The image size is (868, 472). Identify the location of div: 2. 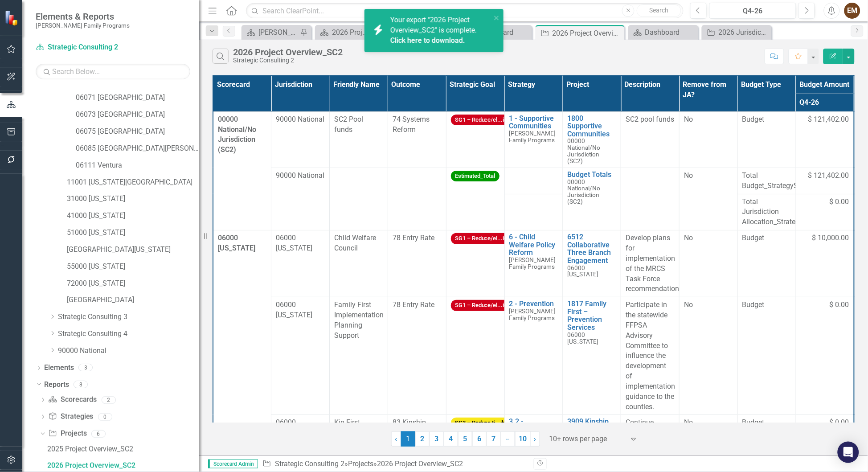
(109, 400).